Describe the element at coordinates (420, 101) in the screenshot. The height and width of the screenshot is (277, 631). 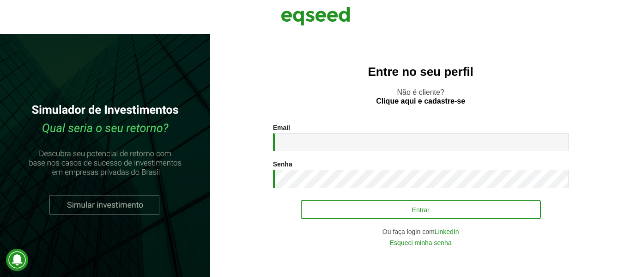
I see `a: Clique aqui e cadastre-se` at that location.